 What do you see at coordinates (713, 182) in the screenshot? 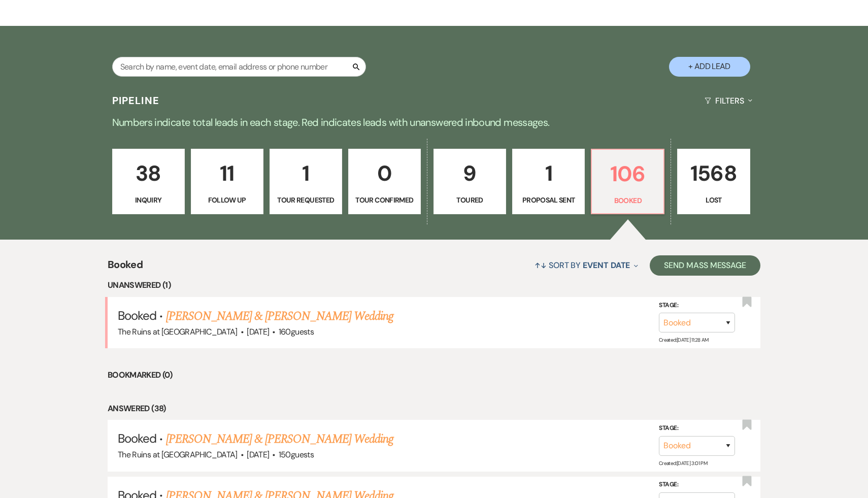
I see `a: 1568Lost` at bounding box center [713, 182].